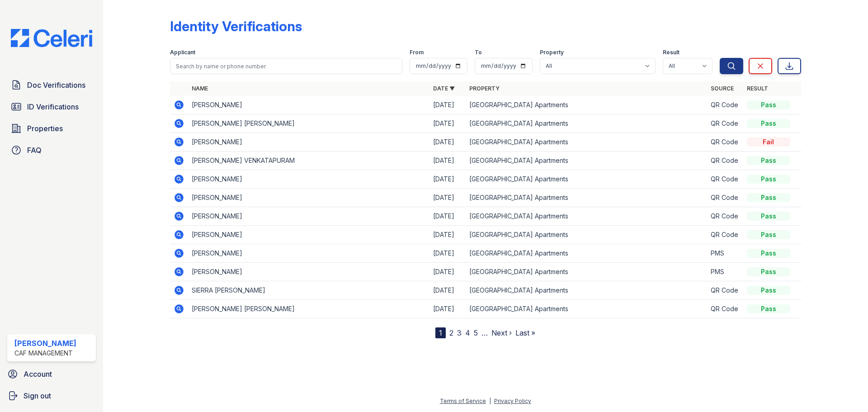 The image size is (868, 412). What do you see at coordinates (37, 396) in the screenshot?
I see `span: Sign out` at bounding box center [37, 396].